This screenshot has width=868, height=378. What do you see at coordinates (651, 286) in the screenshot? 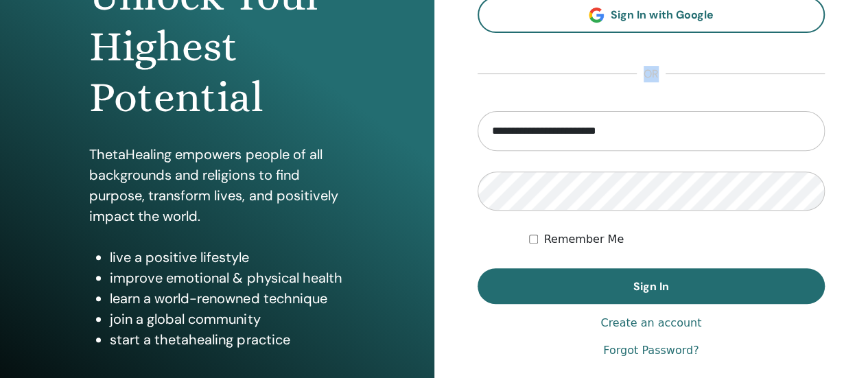
I see `button: Sign In` at bounding box center [651, 286].